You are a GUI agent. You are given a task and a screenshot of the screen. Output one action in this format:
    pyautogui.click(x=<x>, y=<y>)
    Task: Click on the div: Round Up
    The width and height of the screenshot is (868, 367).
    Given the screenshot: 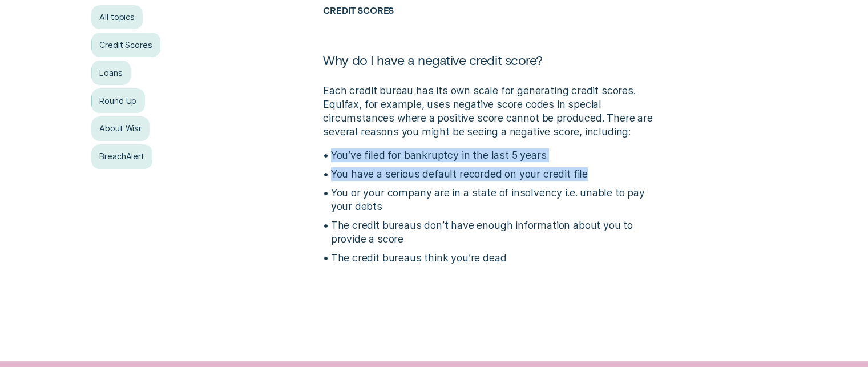 What is the action you would take?
    pyautogui.click(x=117, y=101)
    